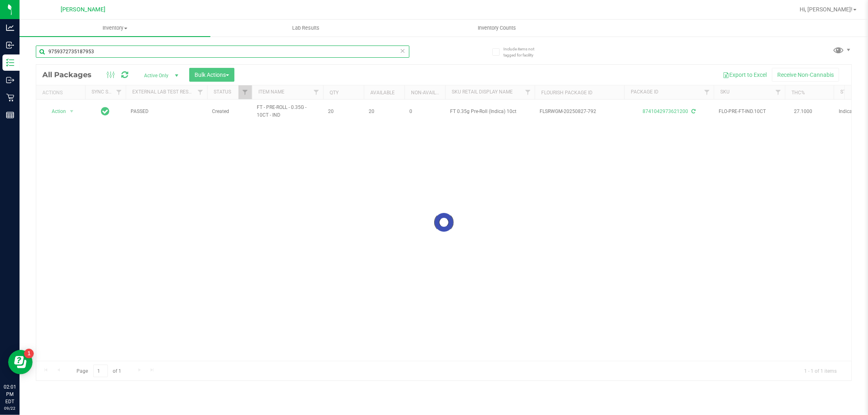  I want to click on inline-svg: Outbound, so click(10, 80).